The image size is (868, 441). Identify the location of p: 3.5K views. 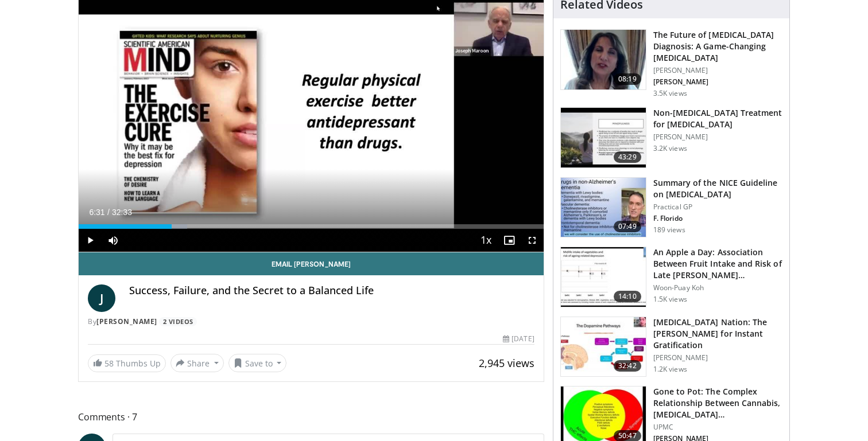
(670, 94).